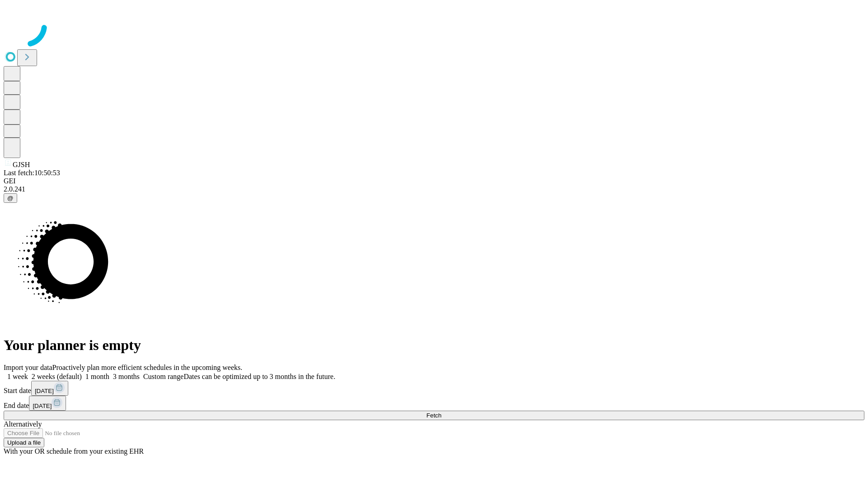 This screenshot has width=868, height=489. Describe the element at coordinates (434, 415) in the screenshot. I see `span: Fetch` at that location.